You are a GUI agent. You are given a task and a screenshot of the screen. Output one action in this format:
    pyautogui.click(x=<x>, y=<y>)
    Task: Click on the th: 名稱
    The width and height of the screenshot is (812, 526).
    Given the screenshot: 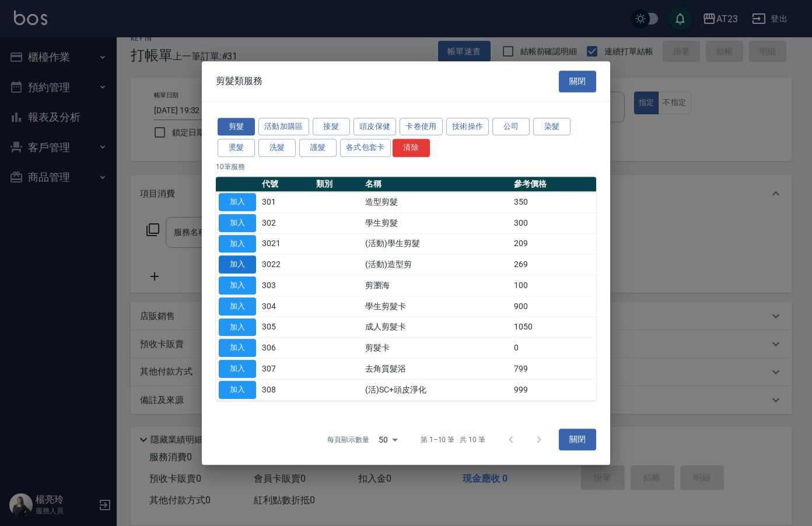 What is the action you would take?
    pyautogui.click(x=436, y=184)
    